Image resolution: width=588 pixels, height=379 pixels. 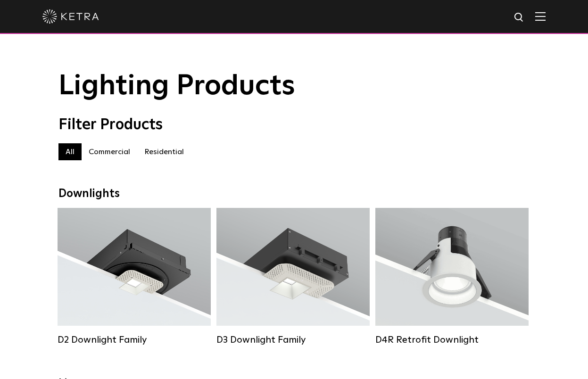 I want to click on div: D3 Downlight Family, so click(x=293, y=340).